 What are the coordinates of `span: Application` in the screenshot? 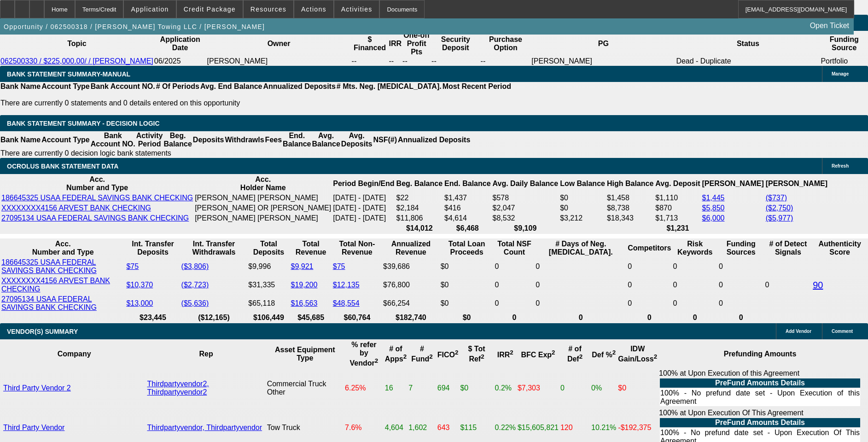 It's located at (149, 9).